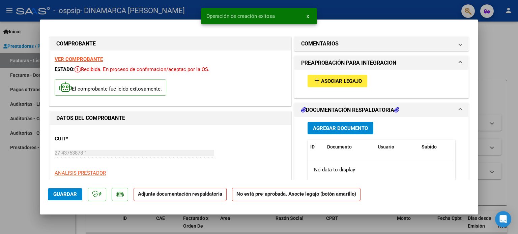 The width and height of the screenshot is (518, 234). Describe the element at coordinates (503, 219) in the screenshot. I see `div: Open Intercom Messenger` at that location.